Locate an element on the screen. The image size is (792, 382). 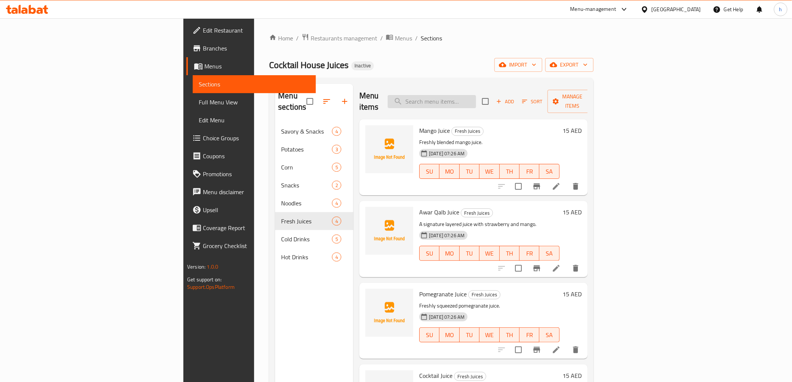
span: Coupons is located at coordinates (256, 156).